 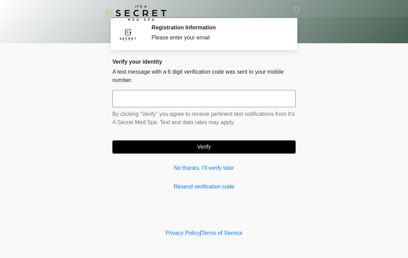 What do you see at coordinates (204, 168) in the screenshot?
I see `a: No thanks, I'll verify later` at bounding box center [204, 168].